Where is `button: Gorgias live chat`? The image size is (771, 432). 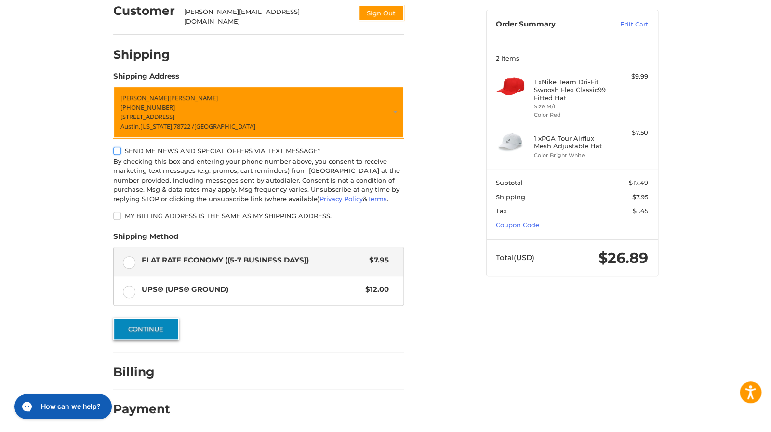 button: Gorgias live chat is located at coordinates (53, 16).